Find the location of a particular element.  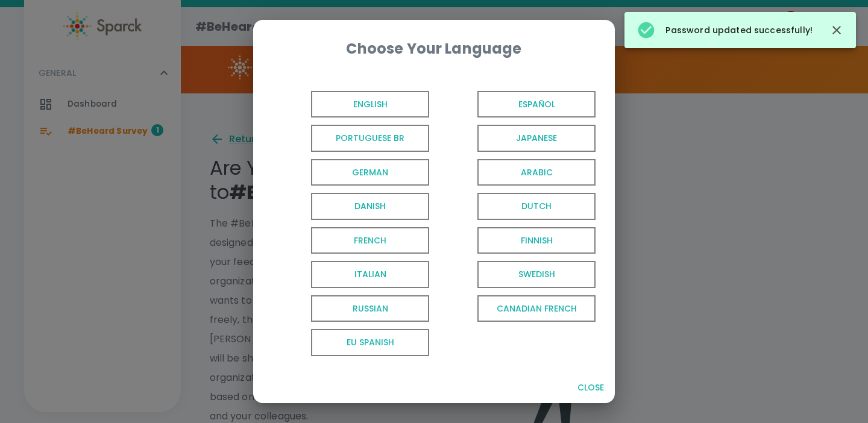

button: Canadian French is located at coordinates (517, 309).